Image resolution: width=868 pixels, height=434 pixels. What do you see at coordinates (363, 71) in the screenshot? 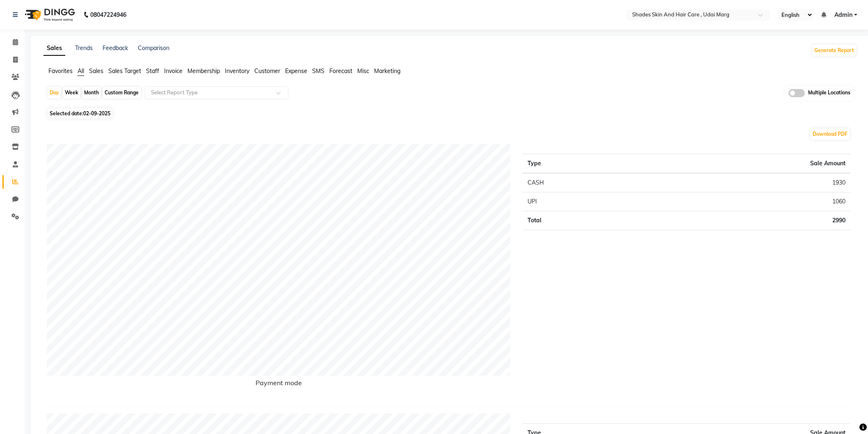
I see `span: Misc` at bounding box center [363, 71].